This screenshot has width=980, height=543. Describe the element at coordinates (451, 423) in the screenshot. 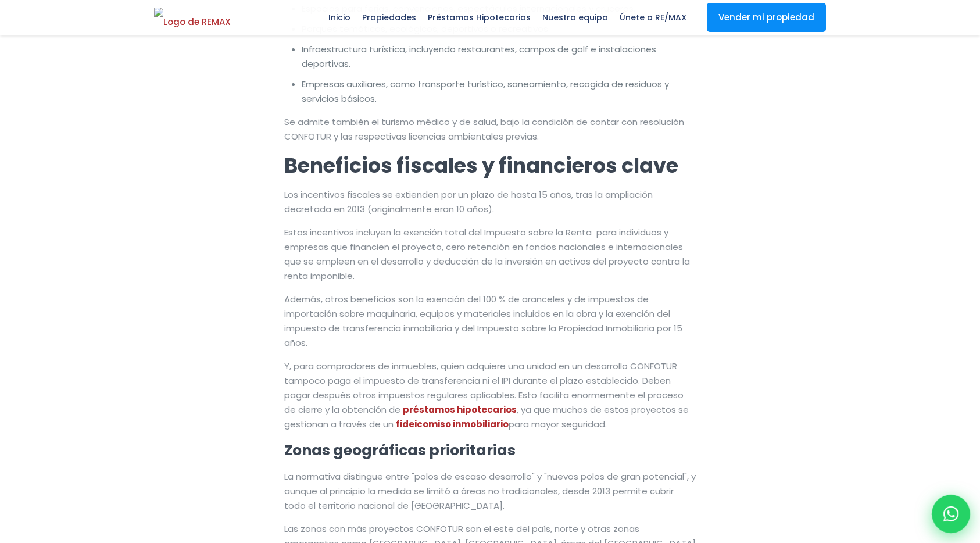

I see `a: fideicomiso inmobiliario` at that location.